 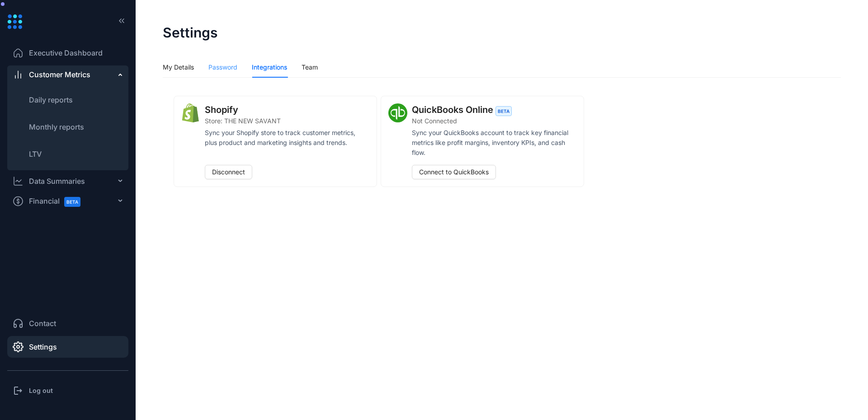 What do you see at coordinates (59, 201) in the screenshot?
I see `span: Financial` at bounding box center [59, 201].